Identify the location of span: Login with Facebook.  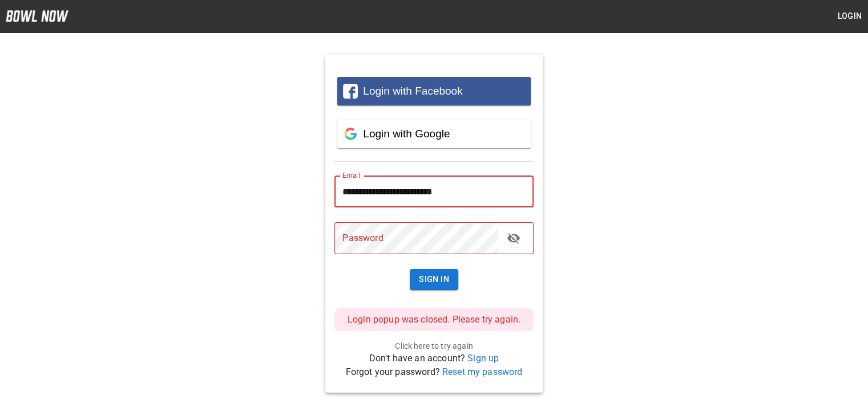
(412, 90).